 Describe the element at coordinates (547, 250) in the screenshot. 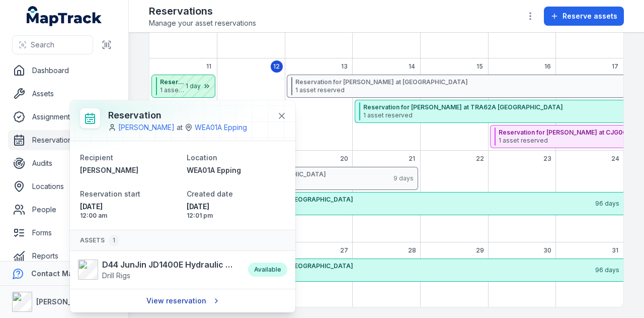

I see `span: 30` at that location.